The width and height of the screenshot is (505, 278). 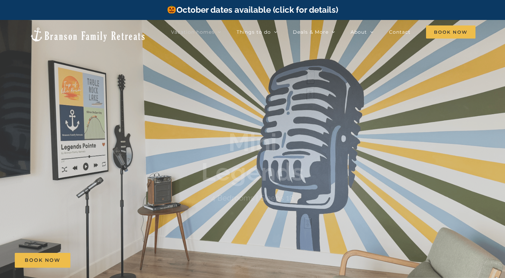 What do you see at coordinates (254, 32) in the screenshot?
I see `span: Things to do` at bounding box center [254, 32].